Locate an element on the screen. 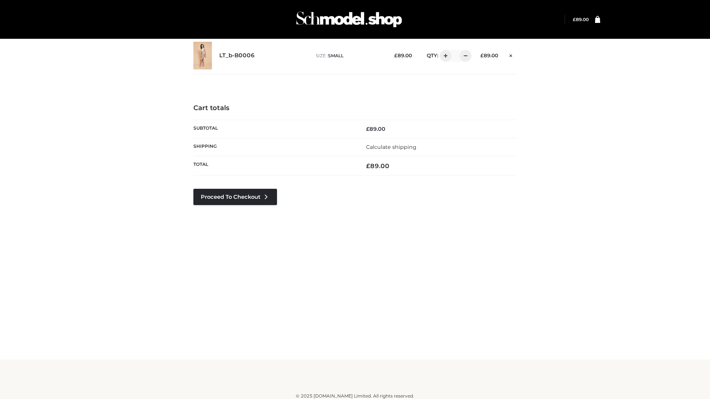 The height and width of the screenshot is (399, 710). p: size : is located at coordinates (349, 56).